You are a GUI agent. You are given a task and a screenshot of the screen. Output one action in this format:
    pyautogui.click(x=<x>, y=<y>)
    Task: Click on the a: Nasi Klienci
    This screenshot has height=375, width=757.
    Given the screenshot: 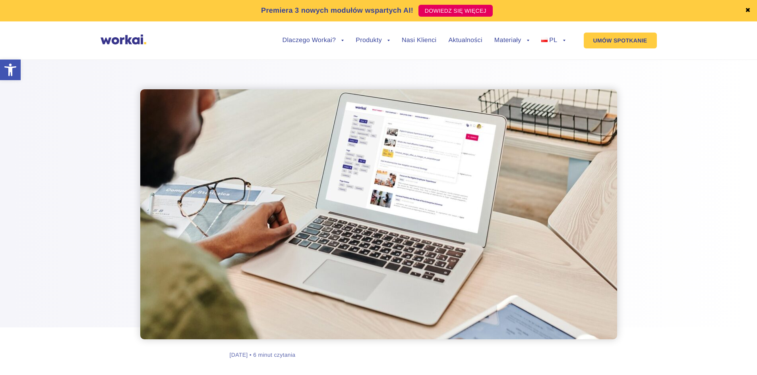 What is the action you would take?
    pyautogui.click(x=419, y=41)
    